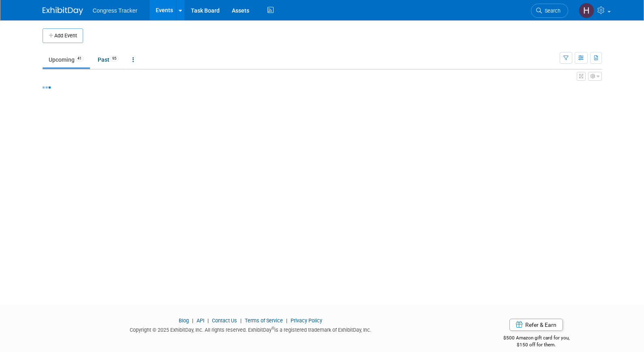  I want to click on a: API, so click(201, 320).